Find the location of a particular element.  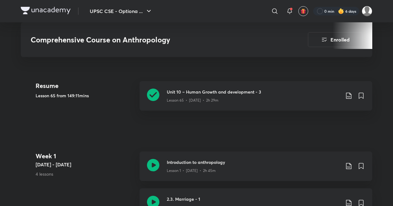

button: avatar is located at coordinates (303, 11).